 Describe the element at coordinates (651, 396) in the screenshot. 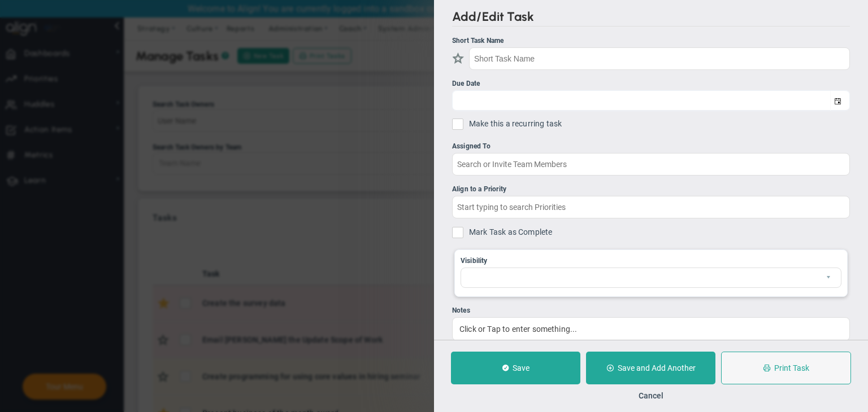

I see `button: Cancel` at that location.